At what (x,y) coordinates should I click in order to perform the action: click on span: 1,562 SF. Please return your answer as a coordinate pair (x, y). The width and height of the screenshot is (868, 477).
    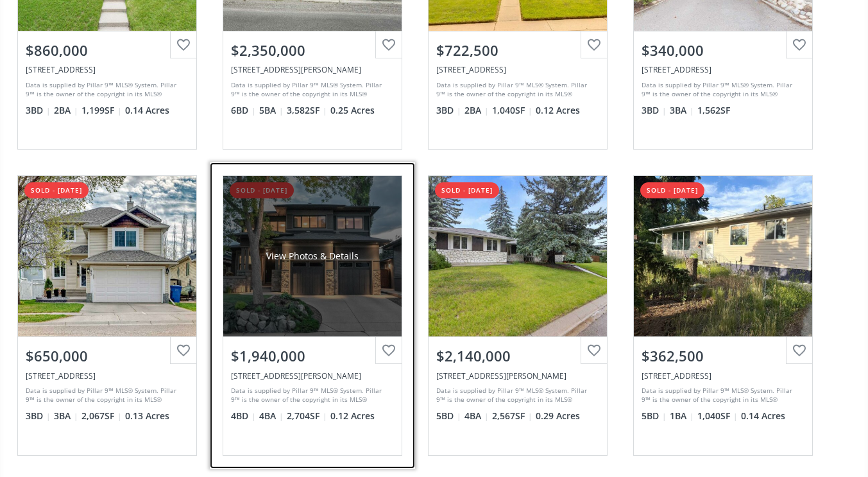
    Looking at the image, I should click on (713, 110).